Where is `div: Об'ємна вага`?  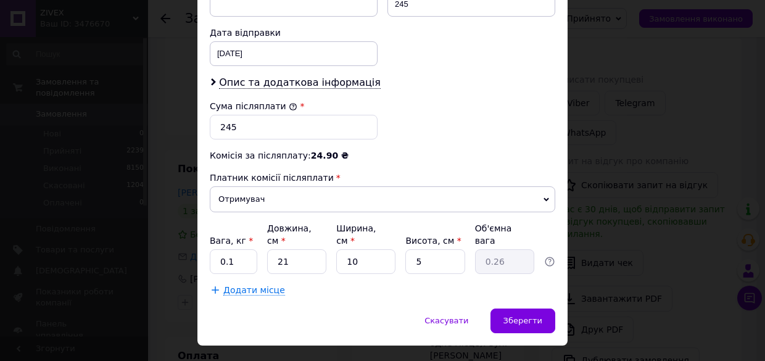
div: Об'ємна вага is located at coordinates (504, 234).